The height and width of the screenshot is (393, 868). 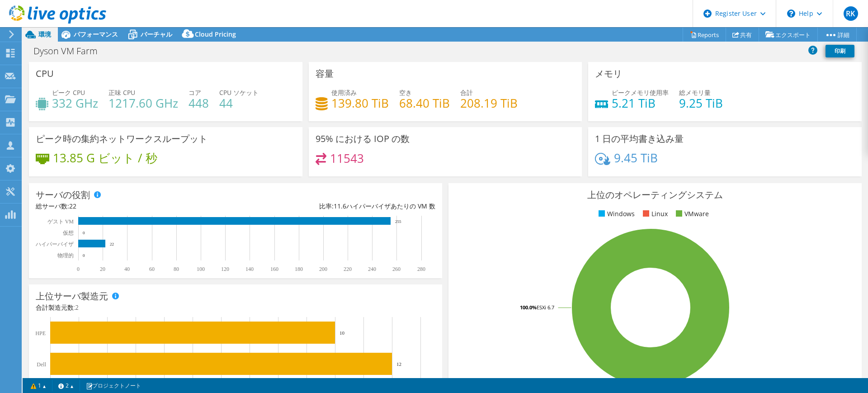 I want to click on h3: 1 日の平均書き込み量, so click(x=639, y=139).